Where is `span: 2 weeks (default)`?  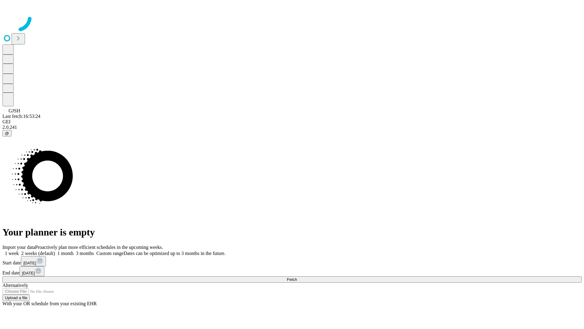
span: 2 weeks (default) is located at coordinates (38, 253).